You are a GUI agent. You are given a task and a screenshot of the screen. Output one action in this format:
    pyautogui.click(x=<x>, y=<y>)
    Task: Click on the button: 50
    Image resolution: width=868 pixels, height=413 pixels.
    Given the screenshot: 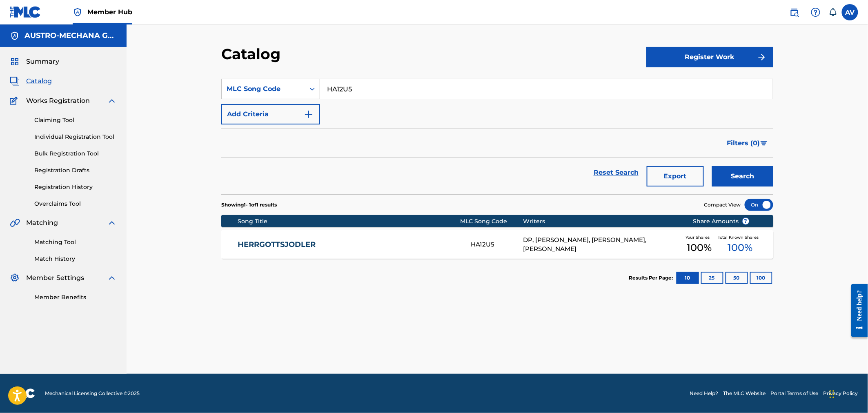 What is the action you would take?
    pyautogui.click(x=737, y=278)
    